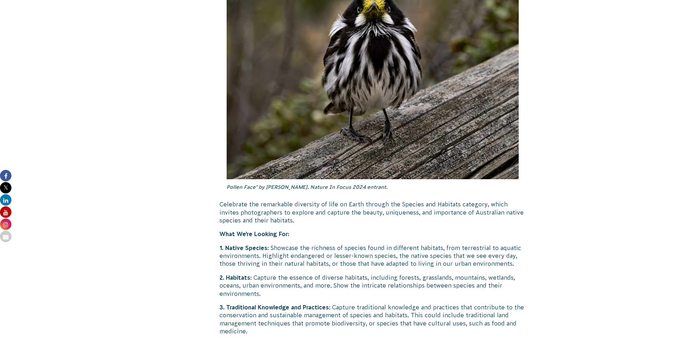 The width and height of the screenshot is (681, 338). Describe the element at coordinates (373, 212) in the screenshot. I see `p: Celebrate the remarkable diversity of life on Earth through the Species and Habitats category, wh...` at that location.